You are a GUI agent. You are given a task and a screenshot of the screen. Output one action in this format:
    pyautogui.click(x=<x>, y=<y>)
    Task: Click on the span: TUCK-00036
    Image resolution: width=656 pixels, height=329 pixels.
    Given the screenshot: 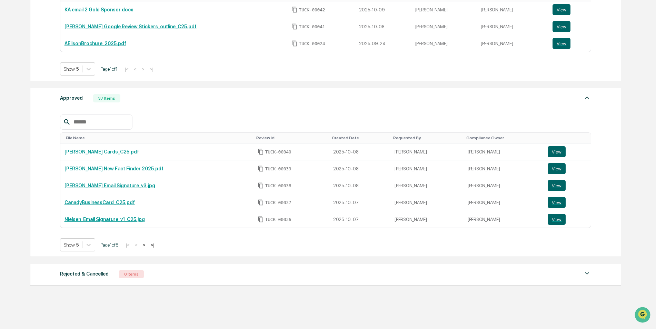 What is the action you would take?
    pyautogui.click(x=278, y=220)
    